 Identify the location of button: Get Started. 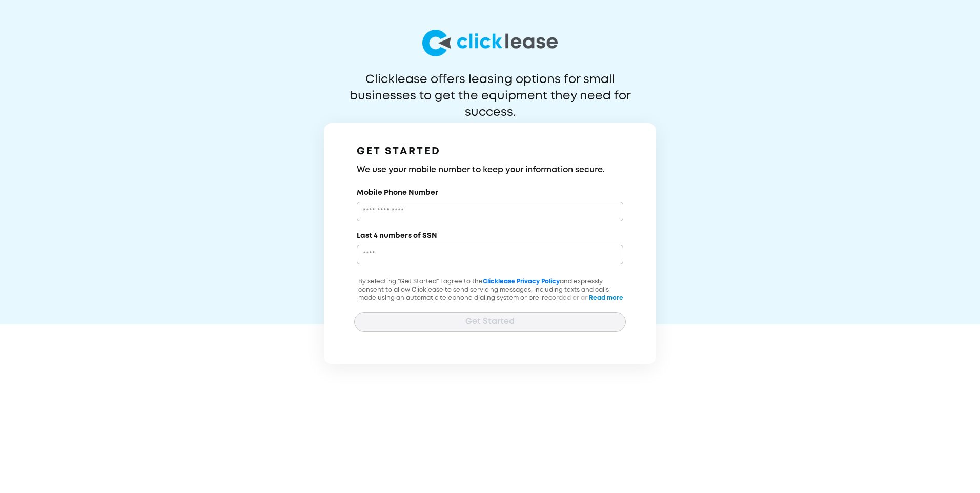
(490, 322).